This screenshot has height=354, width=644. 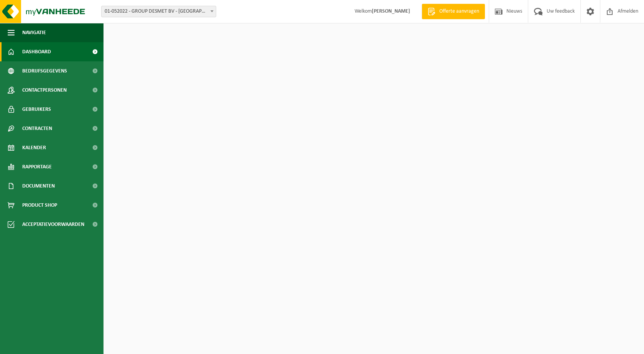 What do you see at coordinates (37, 128) in the screenshot?
I see `span: Contracten` at bounding box center [37, 128].